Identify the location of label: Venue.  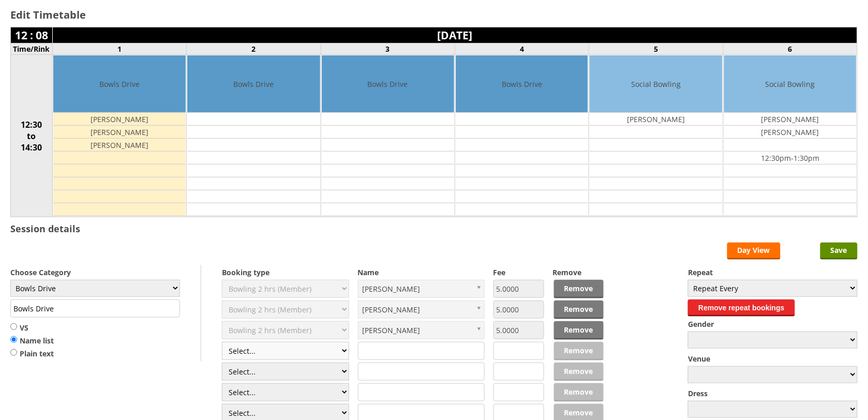
(772, 358).